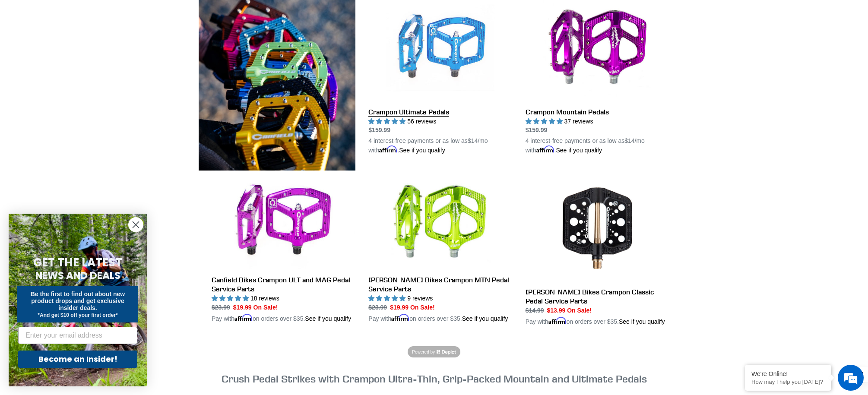 This screenshot has height=395, width=868. I want to click on a: Powered by, so click(434, 351).